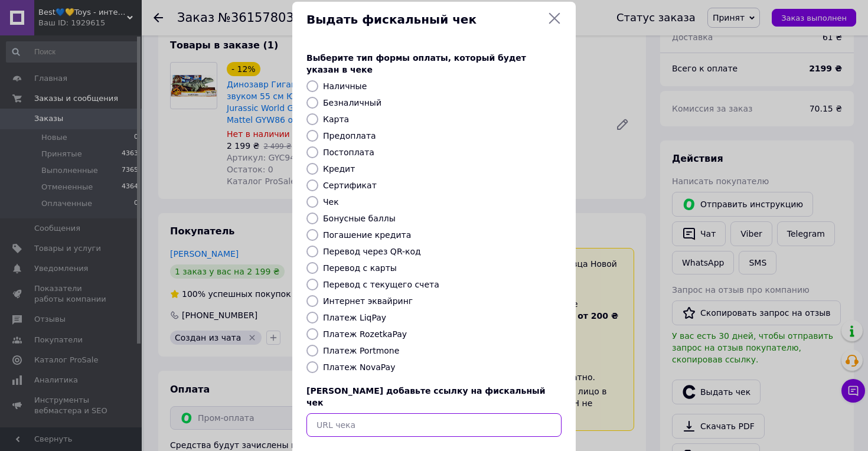  I want to click on label: Перевод через QR-код, so click(372, 251).